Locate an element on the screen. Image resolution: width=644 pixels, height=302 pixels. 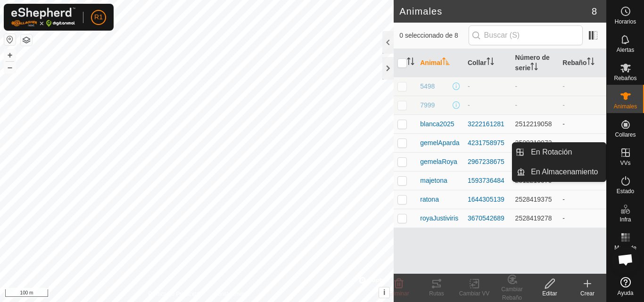
a: En Rotación is located at coordinates (565, 152).